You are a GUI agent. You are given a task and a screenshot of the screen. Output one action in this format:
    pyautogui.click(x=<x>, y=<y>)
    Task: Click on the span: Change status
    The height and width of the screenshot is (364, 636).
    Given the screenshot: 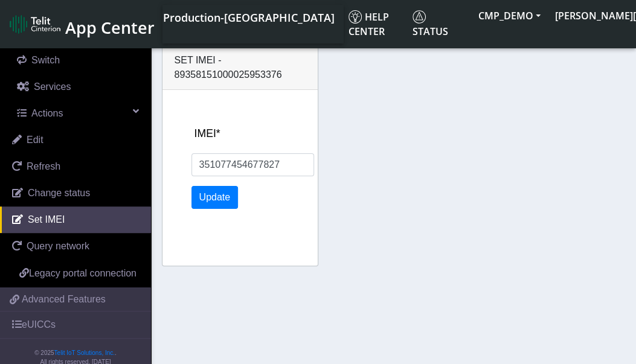 What is the action you would take?
    pyautogui.click(x=58, y=192)
    